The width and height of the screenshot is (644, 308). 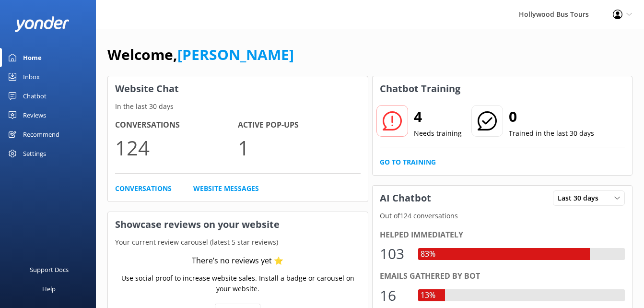 What do you see at coordinates (34, 96) in the screenshot?
I see `div: Chatbot` at bounding box center [34, 96].